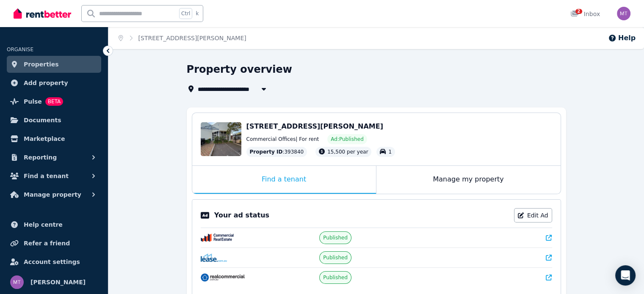 Image resolution: width=644 pixels, height=294 pixels. Describe the element at coordinates (54, 225) in the screenshot. I see `a: Help centre` at that location.